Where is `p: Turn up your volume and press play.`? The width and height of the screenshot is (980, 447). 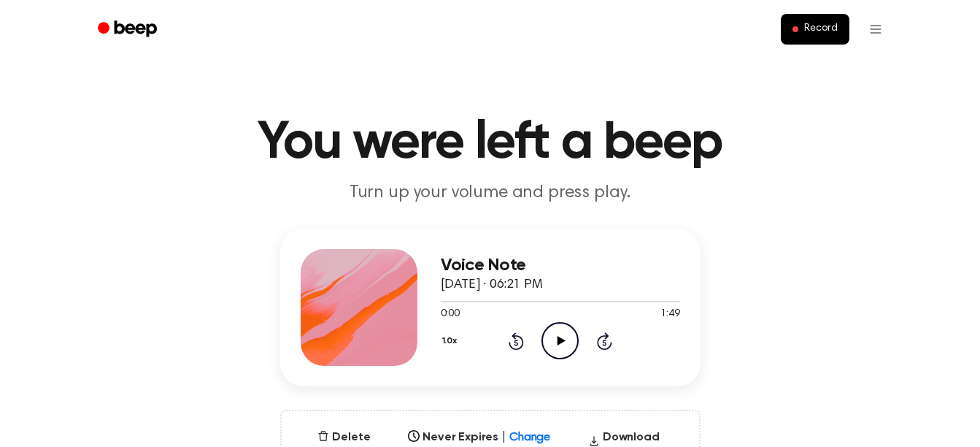 p: Turn up your volume and press play. is located at coordinates (490, 193).